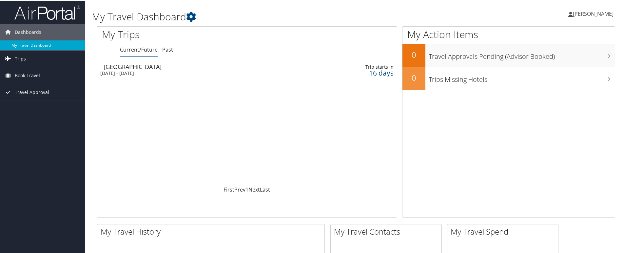 This screenshot has height=253, width=624. I want to click on span: Travel Approval, so click(32, 91).